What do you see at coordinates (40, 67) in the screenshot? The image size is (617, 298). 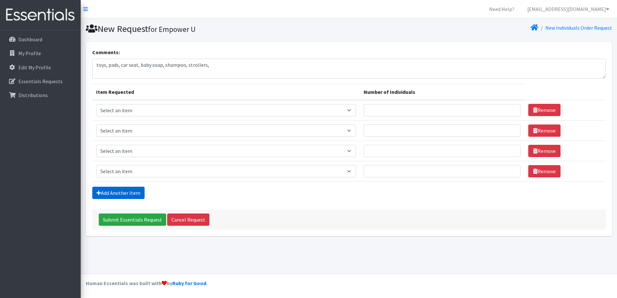 I see `a: Edit My Profile` at bounding box center [40, 67].